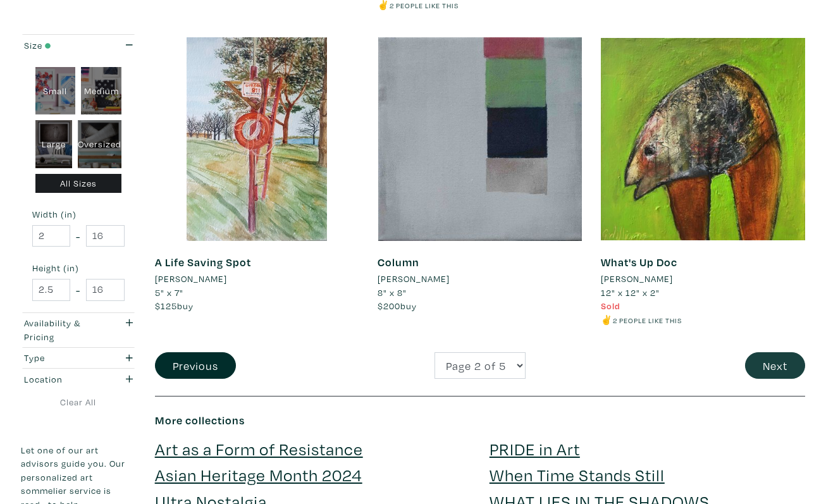  What do you see at coordinates (577, 474) in the screenshot?
I see `a: When Time Stands Still` at bounding box center [577, 474].